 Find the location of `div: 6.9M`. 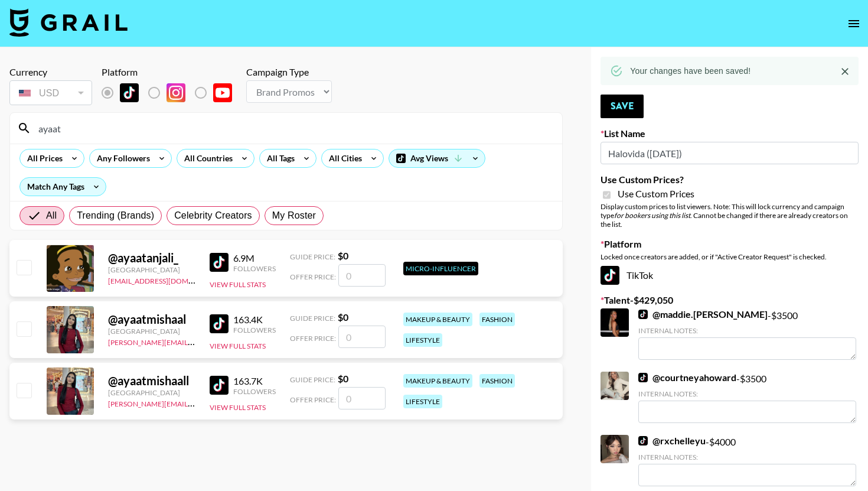

div: 6.9M is located at coordinates (254, 258).